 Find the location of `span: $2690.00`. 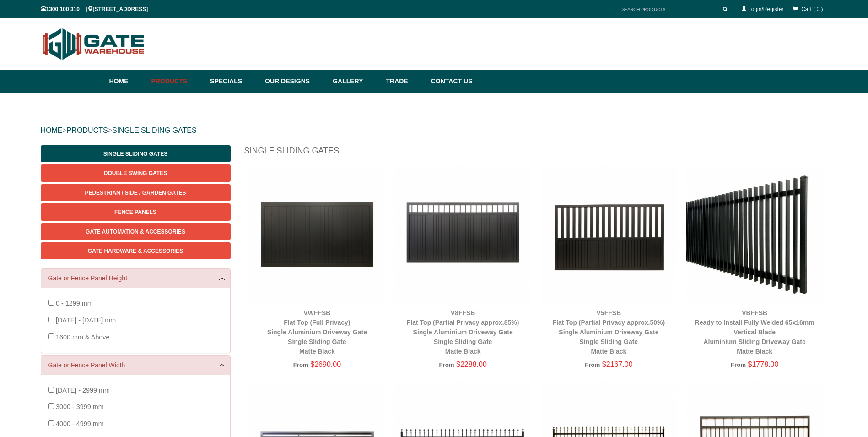

span: $2690.00 is located at coordinates (325, 364).